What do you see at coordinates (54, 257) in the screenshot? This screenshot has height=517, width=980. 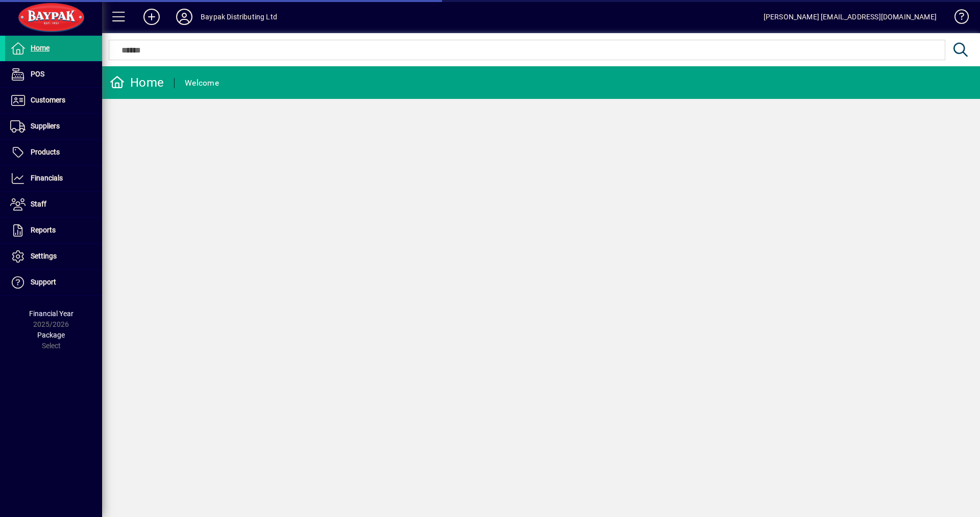 I see `a: Settings` at bounding box center [54, 257].